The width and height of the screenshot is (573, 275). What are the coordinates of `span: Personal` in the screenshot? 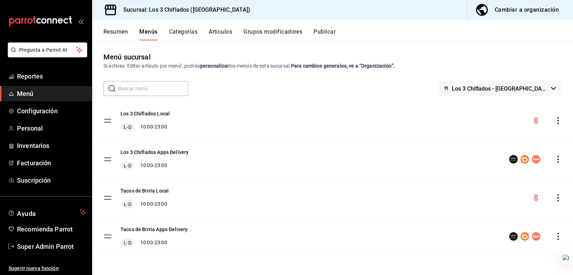 It's located at (51, 128).